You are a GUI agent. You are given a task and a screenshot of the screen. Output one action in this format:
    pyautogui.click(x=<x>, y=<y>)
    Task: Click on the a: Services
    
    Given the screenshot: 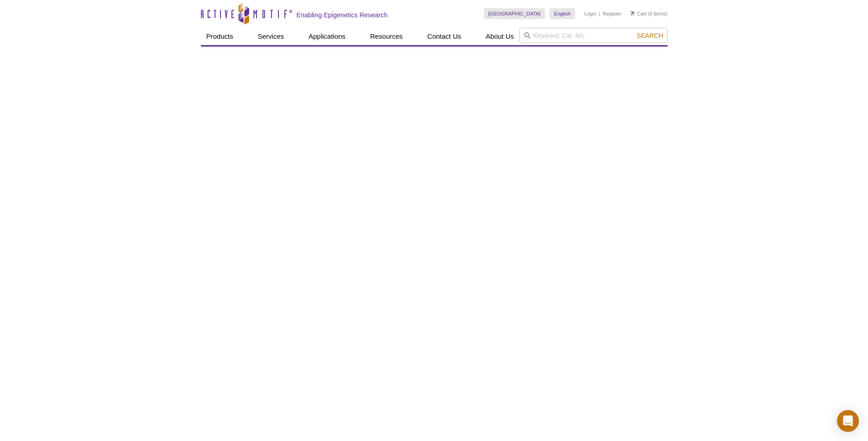 What is the action you would take?
    pyautogui.click(x=271, y=36)
    